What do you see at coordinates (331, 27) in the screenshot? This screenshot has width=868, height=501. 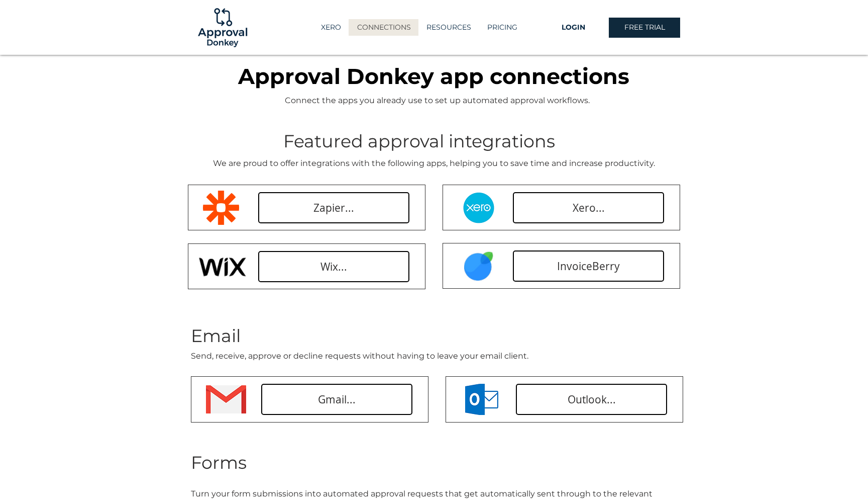 I see `a: XERO` at bounding box center [331, 27].